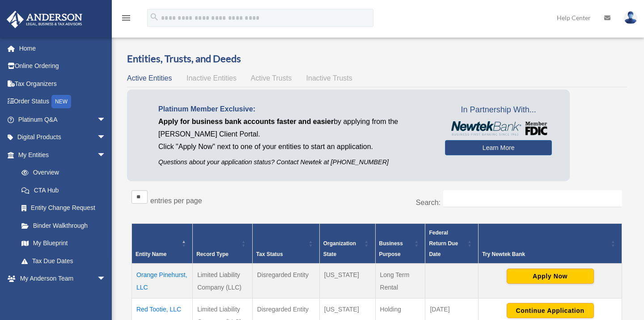  Describe the element at coordinates (223, 243) in the screenshot. I see `th: Record Type: Activate to sort` at that location.